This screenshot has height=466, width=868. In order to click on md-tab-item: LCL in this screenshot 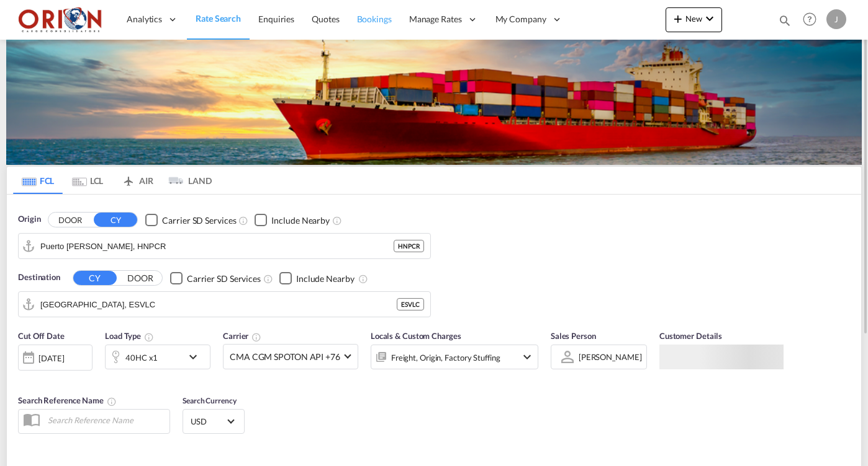, I will do `click(88, 180)`.